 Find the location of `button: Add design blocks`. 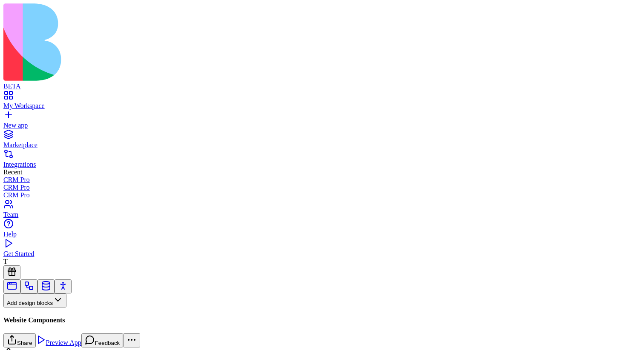

button: Add design blocks is located at coordinates (35, 301).